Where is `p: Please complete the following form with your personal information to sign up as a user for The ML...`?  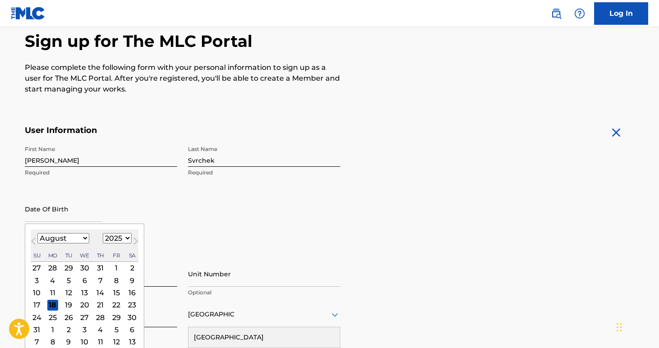
p: Please complete the following form with your personal information to sign up as a user for The ML... is located at coordinates (183, 78).